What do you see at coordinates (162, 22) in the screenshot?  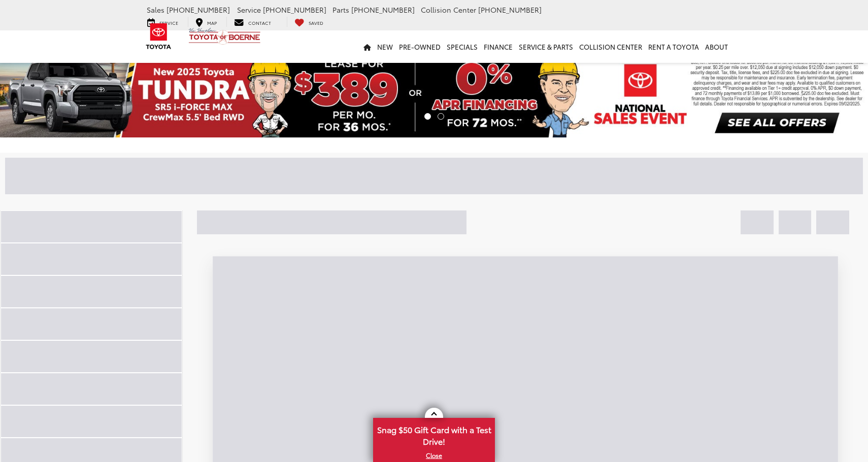 I see `a: Service` at bounding box center [162, 22].